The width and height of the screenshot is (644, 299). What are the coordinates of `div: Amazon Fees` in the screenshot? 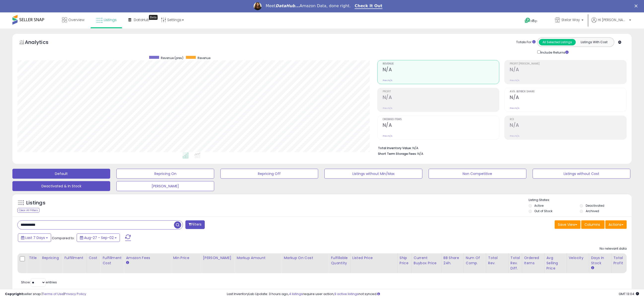 It's located at (147, 257).